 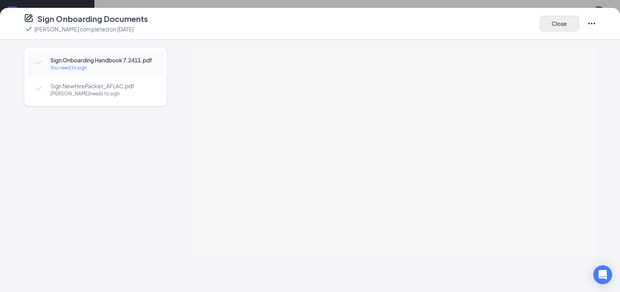 I want to click on svg: CompanyDocumentIcon, so click(x=29, y=18).